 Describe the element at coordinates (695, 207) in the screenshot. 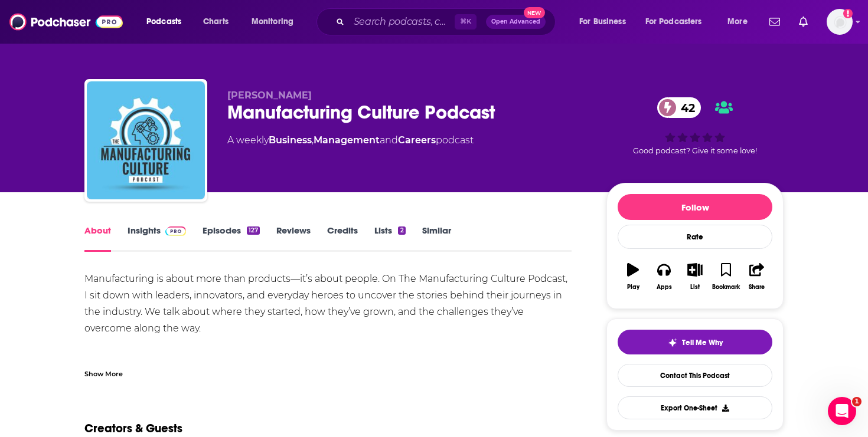

I see `button: Follow` at that location.